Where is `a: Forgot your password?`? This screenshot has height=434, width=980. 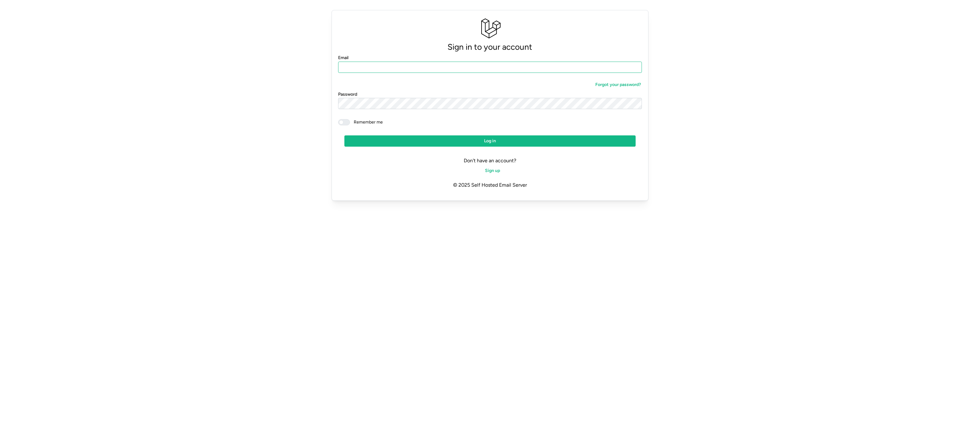 a: Forgot your password? is located at coordinates (615, 85).